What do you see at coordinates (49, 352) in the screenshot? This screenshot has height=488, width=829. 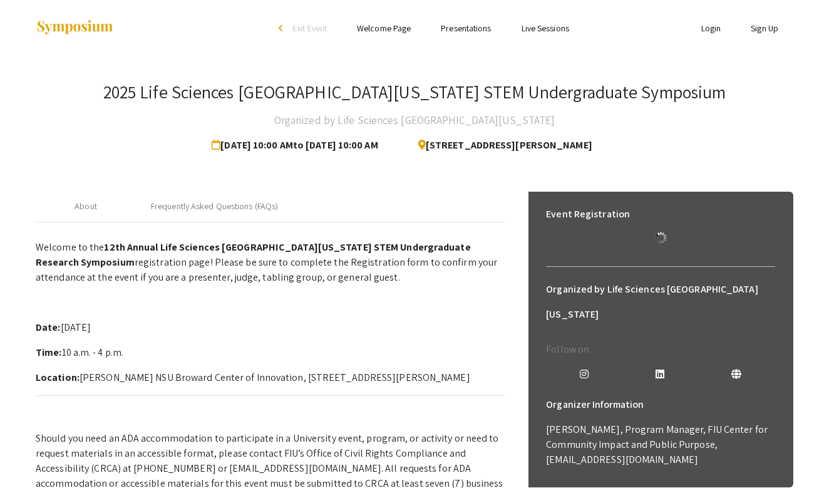 I see `strong: Time:` at bounding box center [49, 352].